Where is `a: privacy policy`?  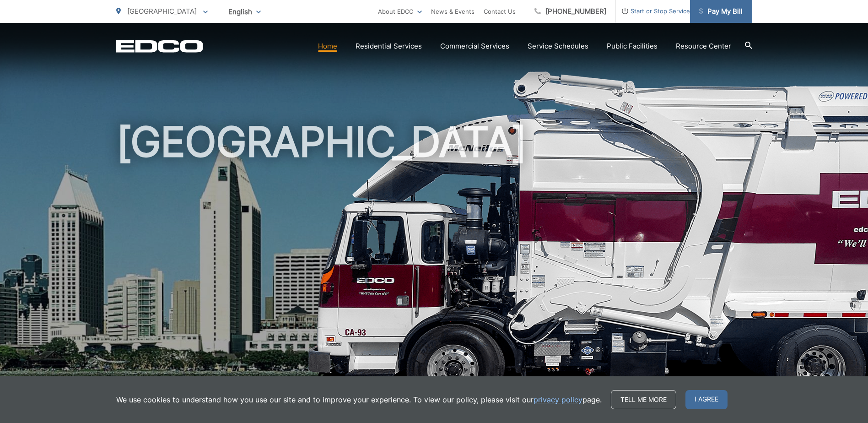
a: privacy policy is located at coordinates (558, 400).